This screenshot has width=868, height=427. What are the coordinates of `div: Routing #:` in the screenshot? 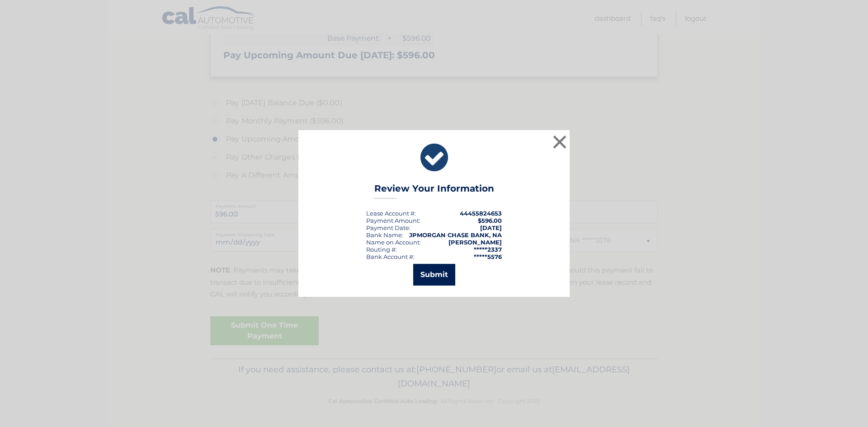 It's located at (382, 249).